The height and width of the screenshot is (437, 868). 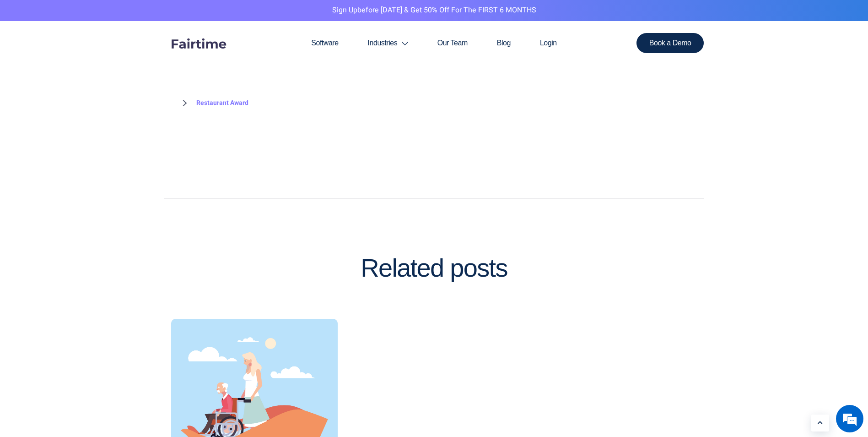 I want to click on a: Learn More, so click(x=819, y=422).